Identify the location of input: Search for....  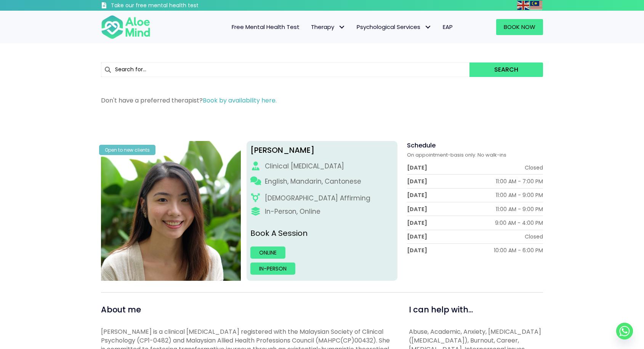
(285, 69).